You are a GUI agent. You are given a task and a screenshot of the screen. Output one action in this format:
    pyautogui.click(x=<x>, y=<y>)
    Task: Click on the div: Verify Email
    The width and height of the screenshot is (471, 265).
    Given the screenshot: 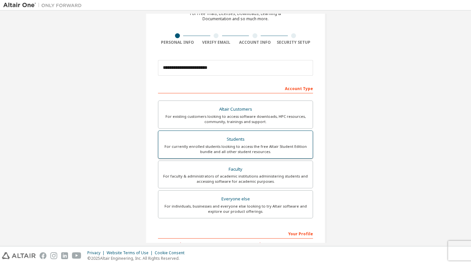 What is the action you would take?
    pyautogui.click(x=216, y=42)
    